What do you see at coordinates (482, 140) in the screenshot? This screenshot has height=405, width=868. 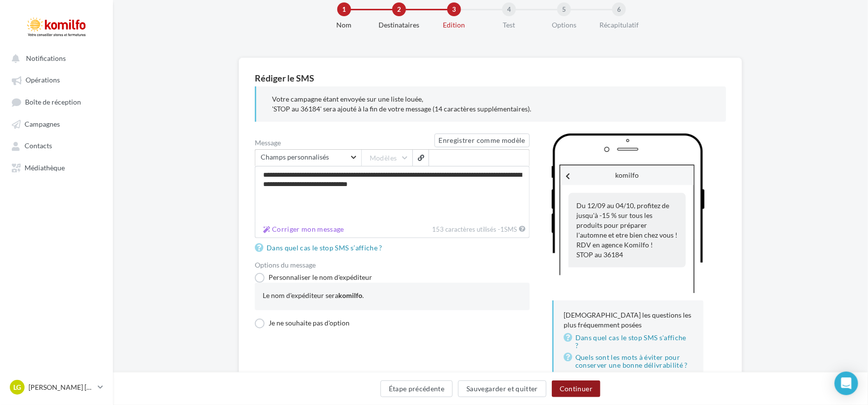 I see `button: Enregistrer comme modèle` at bounding box center [482, 140].